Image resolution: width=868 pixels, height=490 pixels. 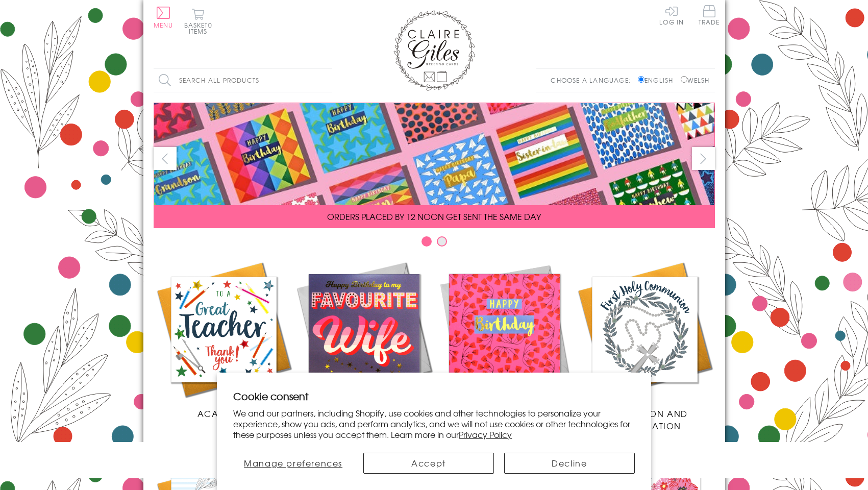 What do you see at coordinates (200, 28) in the screenshot?
I see `span: 0 items` at bounding box center [200, 28].